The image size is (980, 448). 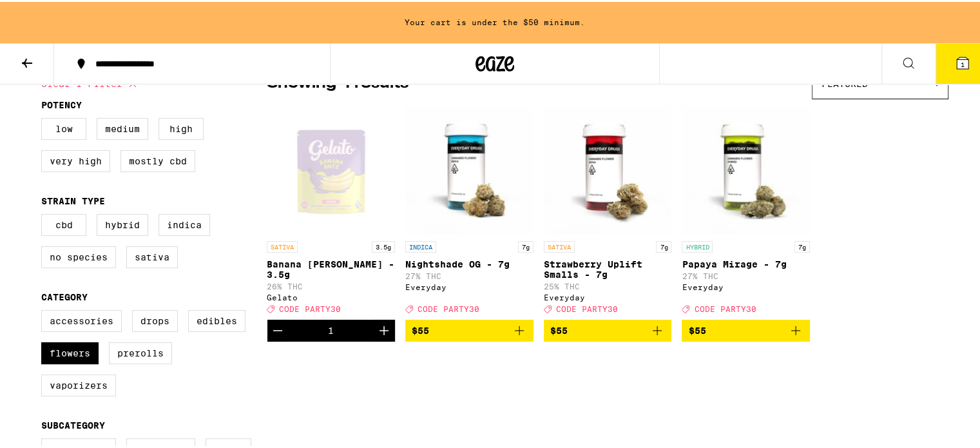 What do you see at coordinates (608, 285) in the screenshot?
I see `p: 25% THC` at bounding box center [608, 285].